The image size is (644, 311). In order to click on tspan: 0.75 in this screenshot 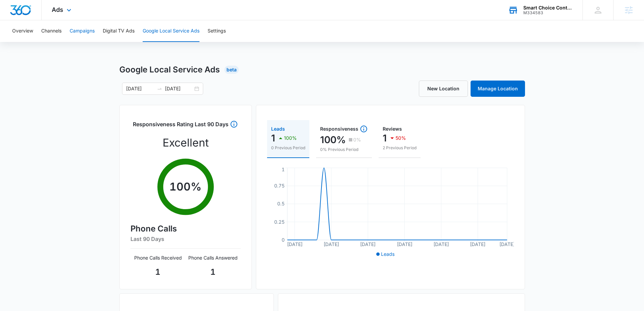, I will do `click(280, 185)`.